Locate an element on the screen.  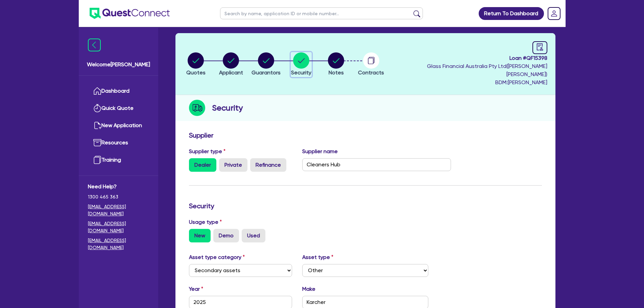
h3: Supplier is located at coordinates (365, 136).